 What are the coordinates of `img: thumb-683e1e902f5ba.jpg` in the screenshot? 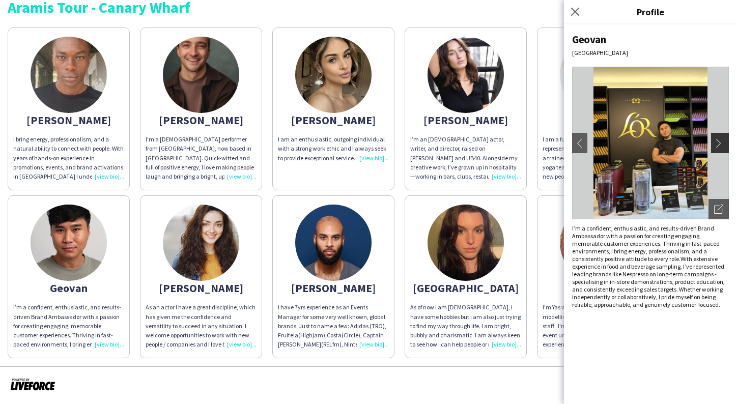 It's located at (334, 243).